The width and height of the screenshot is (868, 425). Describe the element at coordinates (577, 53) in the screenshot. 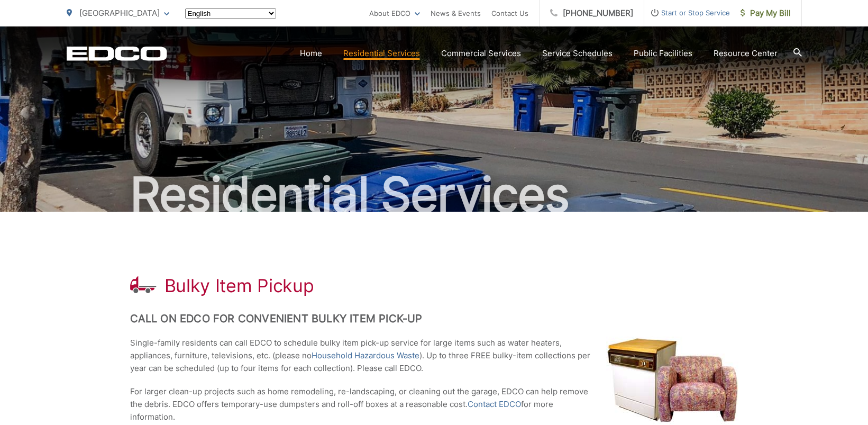

I see `a: Service Schedules` at that location.